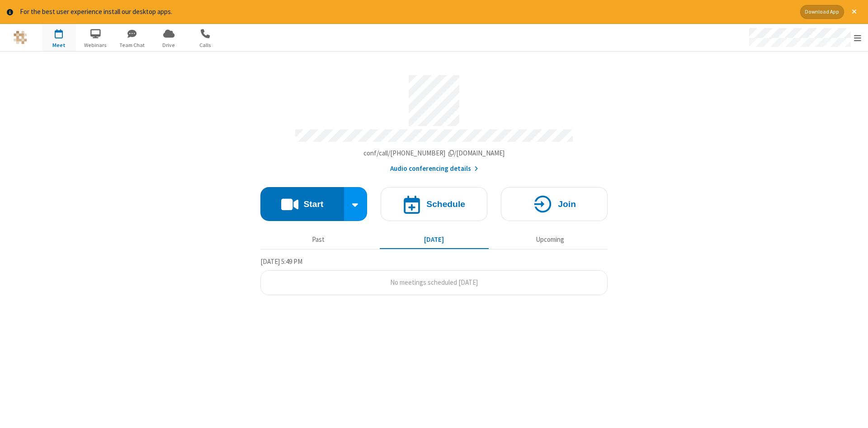  I want to click on button: Start, so click(302, 203).